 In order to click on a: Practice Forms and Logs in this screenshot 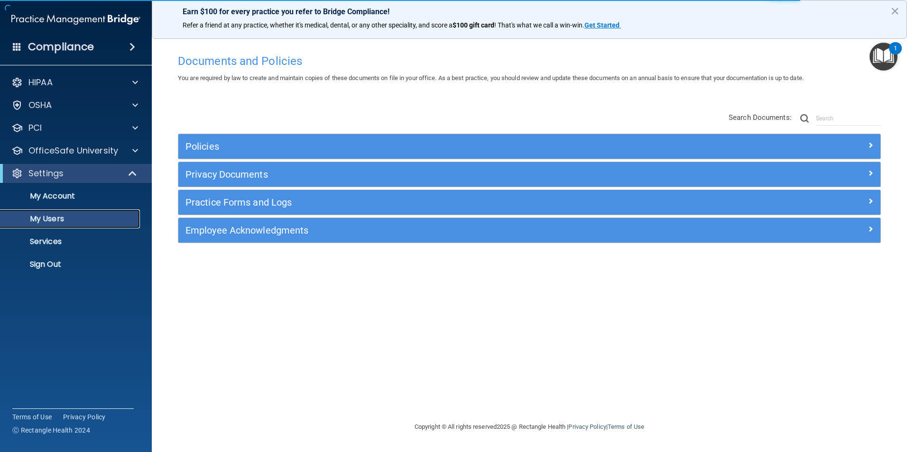, I will do `click(529, 202)`.